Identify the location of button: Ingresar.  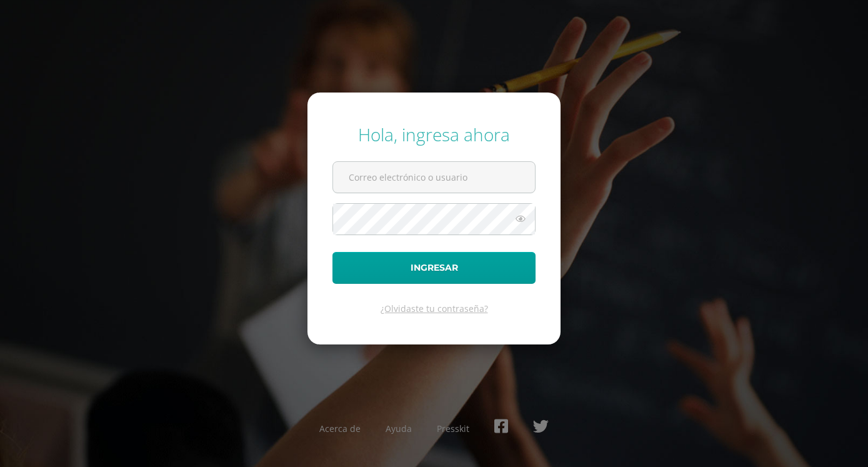
(434, 268).